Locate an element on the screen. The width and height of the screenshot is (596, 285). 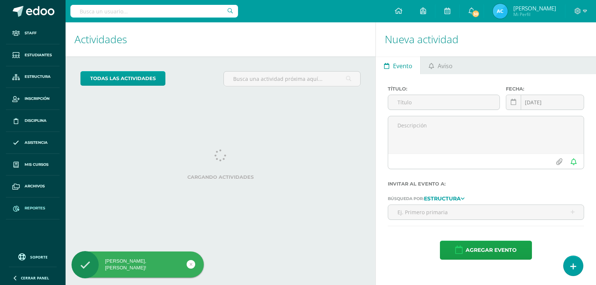
label: Fecha: is located at coordinates (545, 89).